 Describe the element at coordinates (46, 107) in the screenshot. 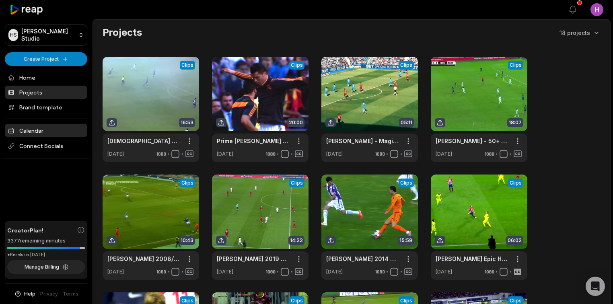

I see `a: Brand template` at that location.